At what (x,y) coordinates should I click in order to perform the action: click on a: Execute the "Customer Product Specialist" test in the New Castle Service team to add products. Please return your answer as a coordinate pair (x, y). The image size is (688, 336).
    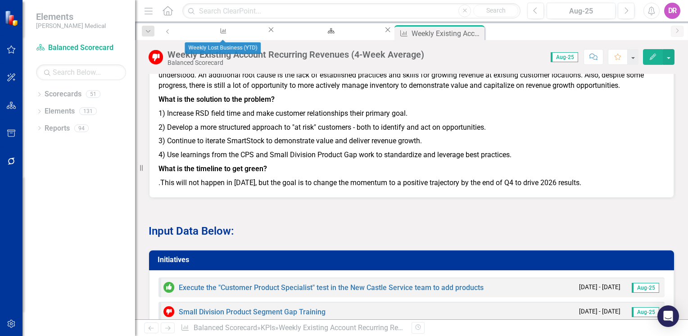
    Looking at the image, I should click on (331, 287).